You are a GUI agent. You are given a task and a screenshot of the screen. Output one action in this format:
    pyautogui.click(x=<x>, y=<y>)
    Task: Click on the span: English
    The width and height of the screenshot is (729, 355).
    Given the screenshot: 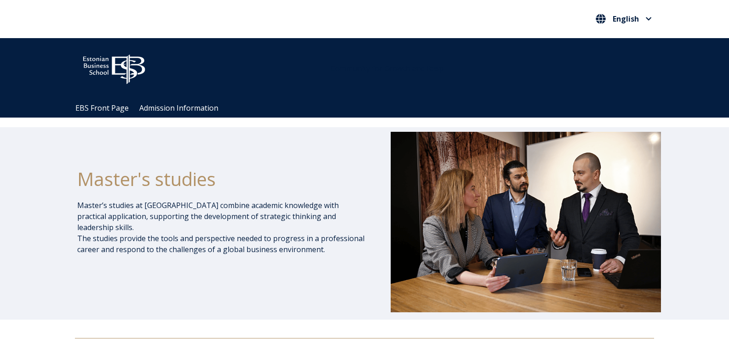 What is the action you would take?
    pyautogui.click(x=625, y=19)
    